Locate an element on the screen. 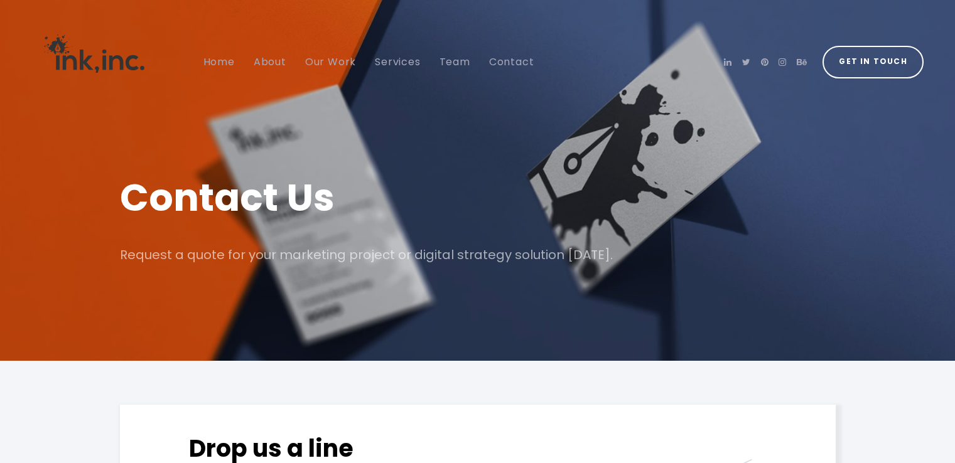 This screenshot has height=463, width=955. a: Get in Touch is located at coordinates (873, 62).